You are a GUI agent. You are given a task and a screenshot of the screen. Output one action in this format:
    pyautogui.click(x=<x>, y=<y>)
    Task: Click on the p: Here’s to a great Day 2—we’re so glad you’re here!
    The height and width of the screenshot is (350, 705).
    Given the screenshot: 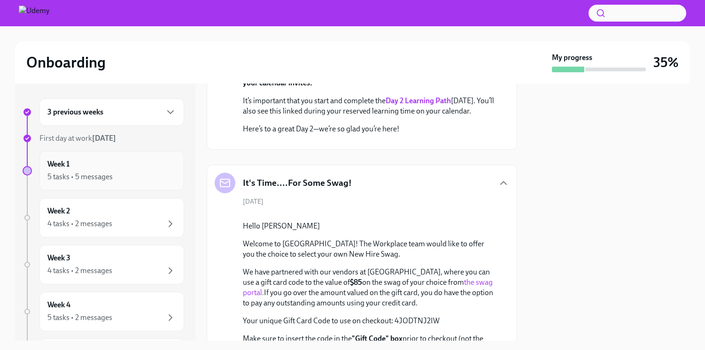 What is the action you would take?
    pyautogui.click(x=368, y=129)
    